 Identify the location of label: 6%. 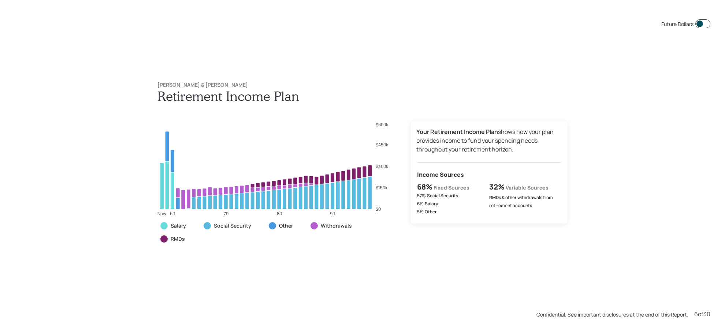
(420, 205).